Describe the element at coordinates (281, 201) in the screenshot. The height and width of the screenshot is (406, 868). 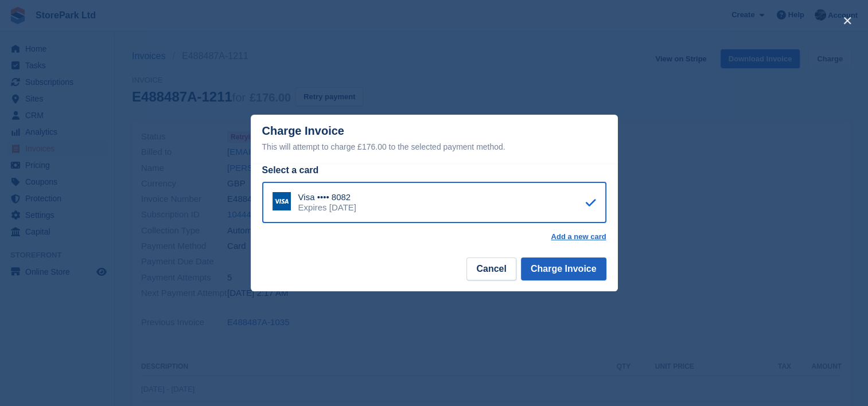
I see `img: Visa Logo` at that location.